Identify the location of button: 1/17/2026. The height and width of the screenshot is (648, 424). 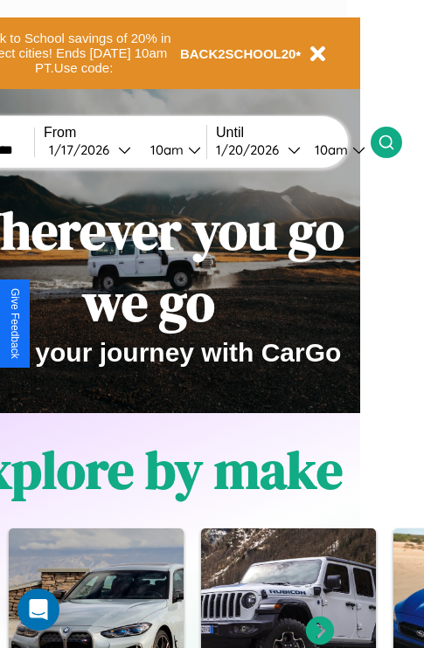
(90, 149).